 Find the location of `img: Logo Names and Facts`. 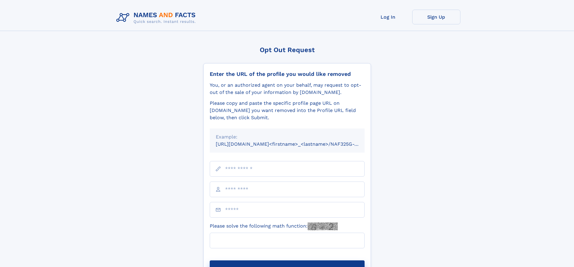

img: Logo Names and Facts is located at coordinates (157, 18).